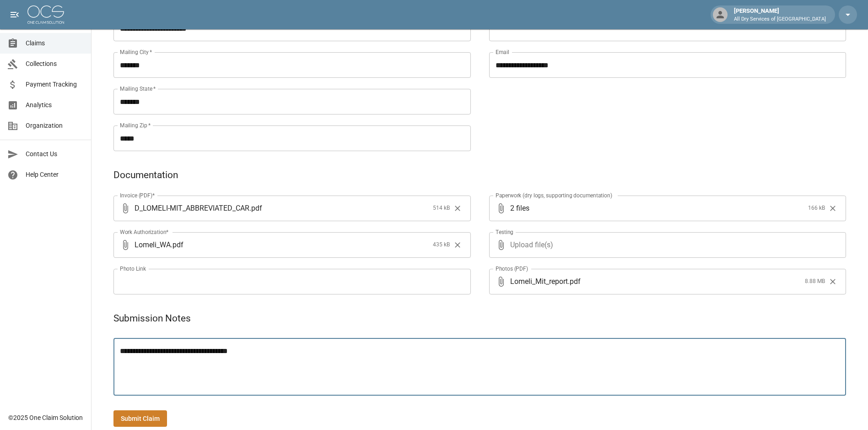  What do you see at coordinates (138, 88) in the screenshot?
I see `label: Mailing State` at bounding box center [138, 88].